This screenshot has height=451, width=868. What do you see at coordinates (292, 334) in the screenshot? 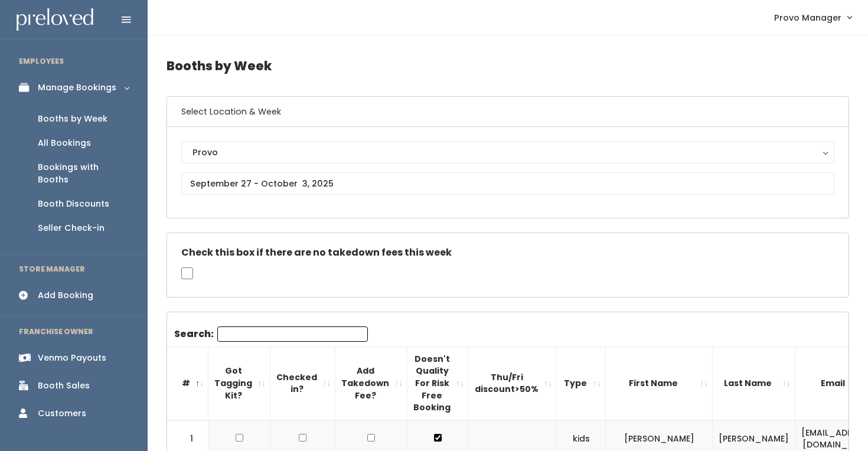
I see `input: Search:` at bounding box center [292, 334].